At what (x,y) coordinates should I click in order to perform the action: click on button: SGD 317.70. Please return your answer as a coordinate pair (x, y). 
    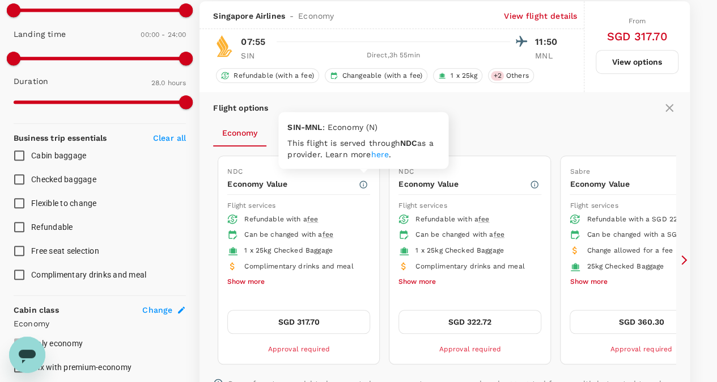
    Looking at the image, I should click on (299, 321).